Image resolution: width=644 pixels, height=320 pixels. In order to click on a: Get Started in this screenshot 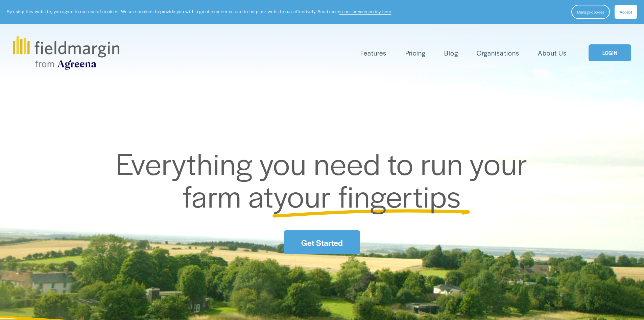, I will do `click(322, 242)`.